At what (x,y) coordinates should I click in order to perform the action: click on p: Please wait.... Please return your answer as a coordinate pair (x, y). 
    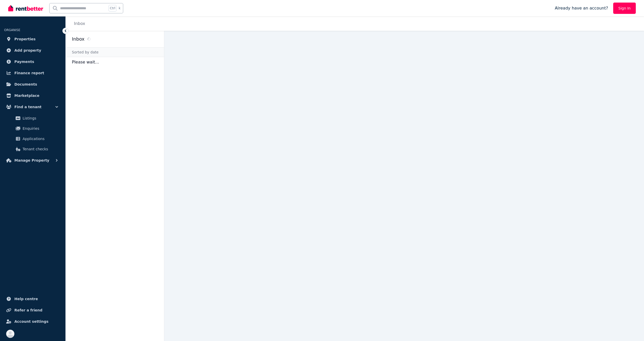
    Looking at the image, I should click on (115, 62).